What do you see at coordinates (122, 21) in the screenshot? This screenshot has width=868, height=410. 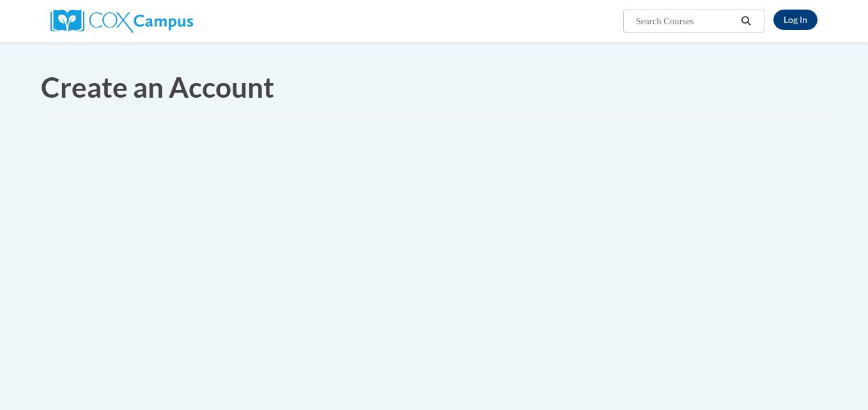 I see `img: Cox Campus` at bounding box center [122, 21].